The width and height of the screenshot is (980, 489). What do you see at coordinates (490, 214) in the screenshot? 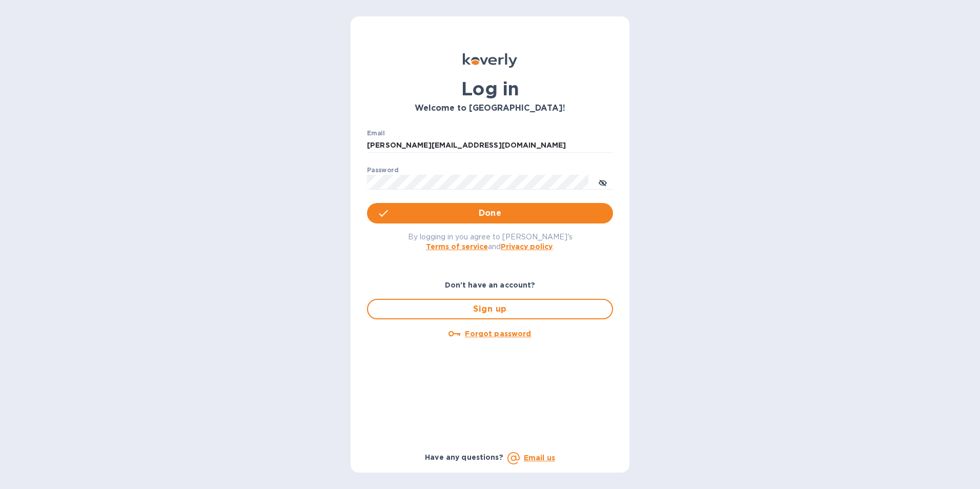
I see `span: Done` at bounding box center [490, 214].